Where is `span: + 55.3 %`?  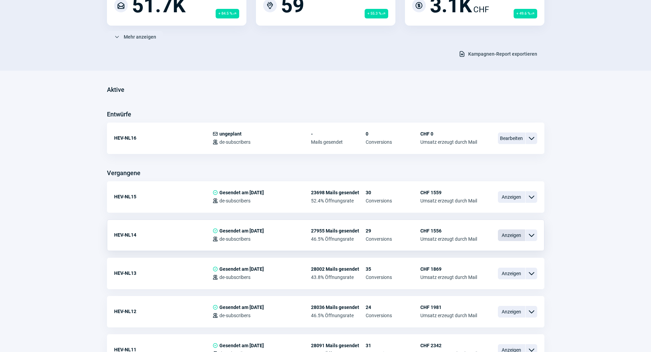 span: + 55.3 % is located at coordinates (376, 14).